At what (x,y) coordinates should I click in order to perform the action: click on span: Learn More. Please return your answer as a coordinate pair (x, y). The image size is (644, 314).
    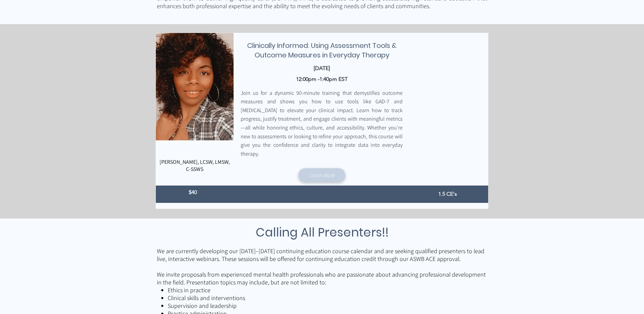
    Looking at the image, I should click on (322, 175).